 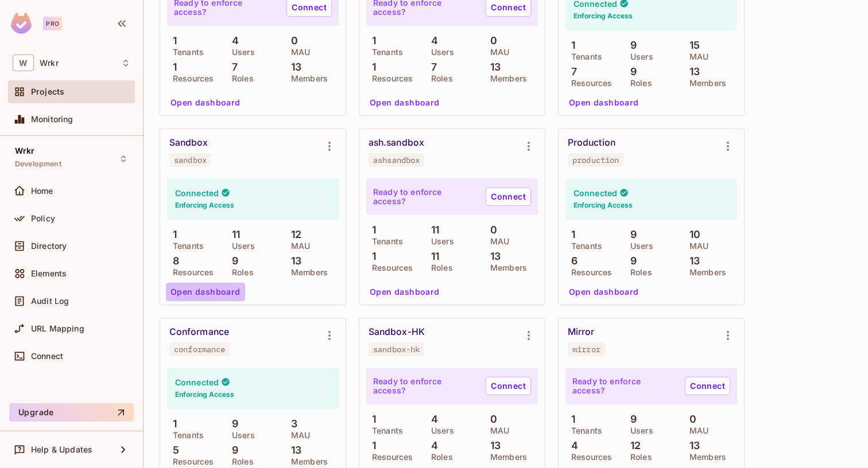 I want to click on p: 10, so click(x=692, y=234).